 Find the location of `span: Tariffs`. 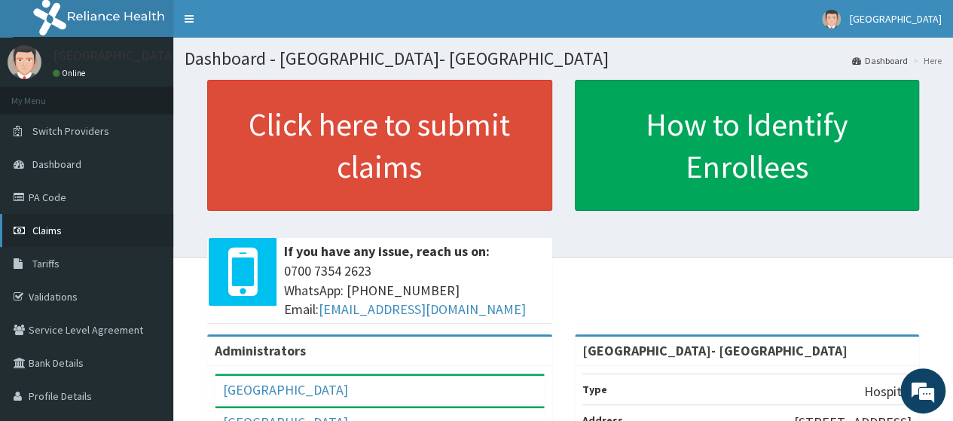

span: Tariffs is located at coordinates (46, 264).